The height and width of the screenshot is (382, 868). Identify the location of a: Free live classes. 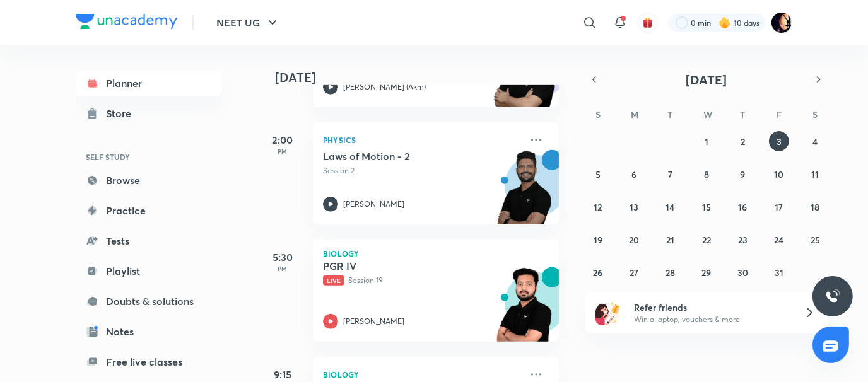
(149, 362).